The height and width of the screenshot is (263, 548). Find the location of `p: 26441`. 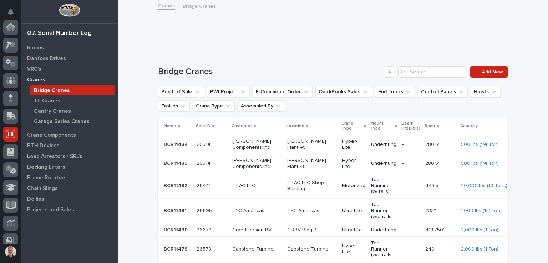

p: 26441 is located at coordinates (204, 185).